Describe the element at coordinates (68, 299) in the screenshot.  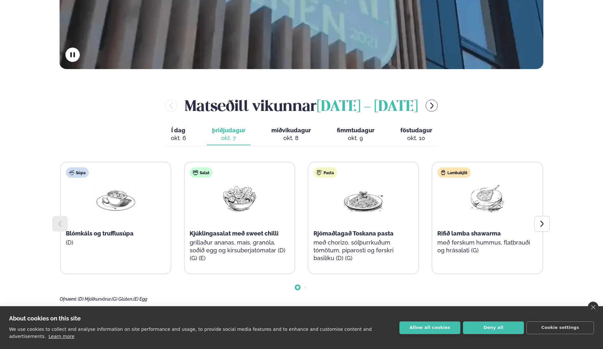
I see `span: Ofnæmi:` at that location.